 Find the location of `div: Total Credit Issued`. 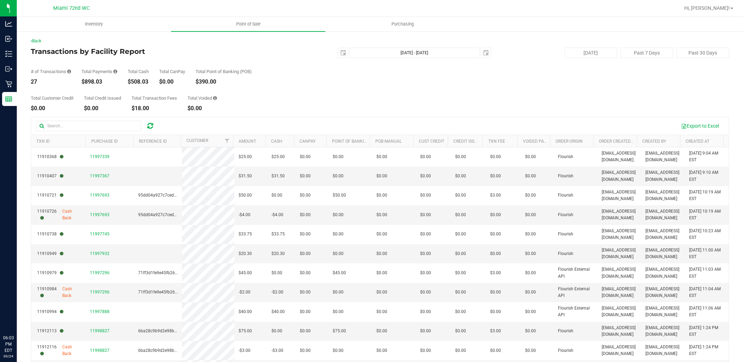

div: Total Credit Issued is located at coordinates (102, 98).